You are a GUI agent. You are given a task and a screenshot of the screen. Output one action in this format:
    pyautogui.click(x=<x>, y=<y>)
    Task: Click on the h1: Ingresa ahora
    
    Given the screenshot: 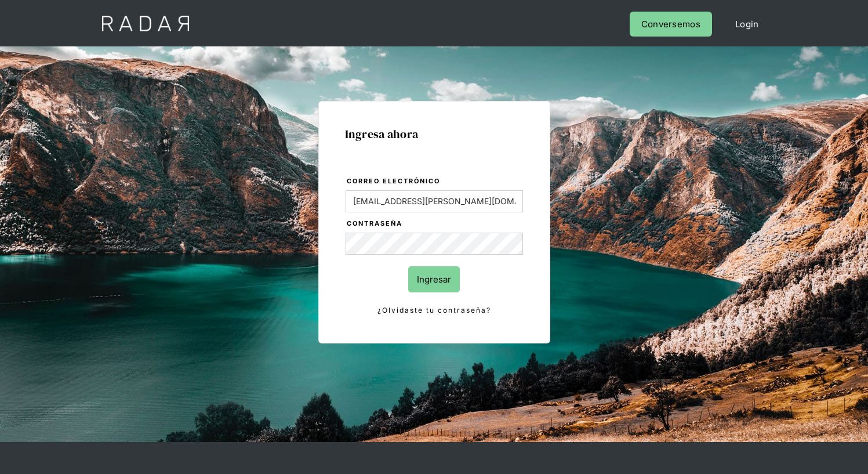 What is the action you would take?
    pyautogui.click(x=434, y=134)
    